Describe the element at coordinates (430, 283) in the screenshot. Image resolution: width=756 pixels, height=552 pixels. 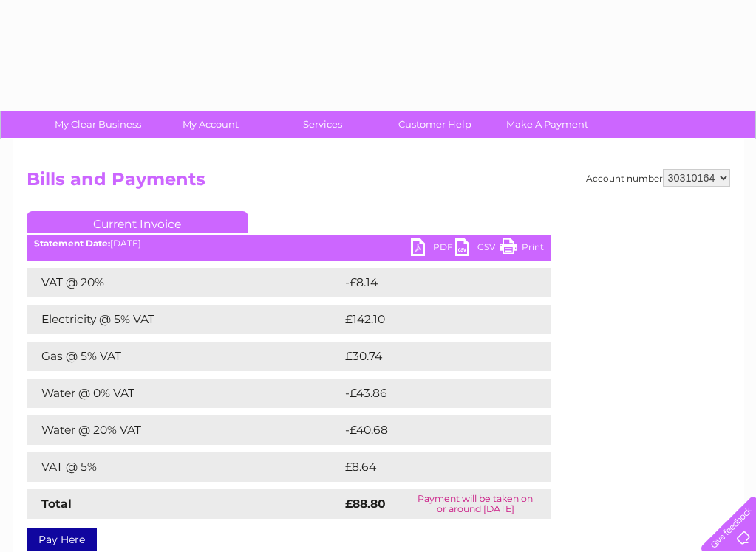
I see `td: -£8.14` at that location.